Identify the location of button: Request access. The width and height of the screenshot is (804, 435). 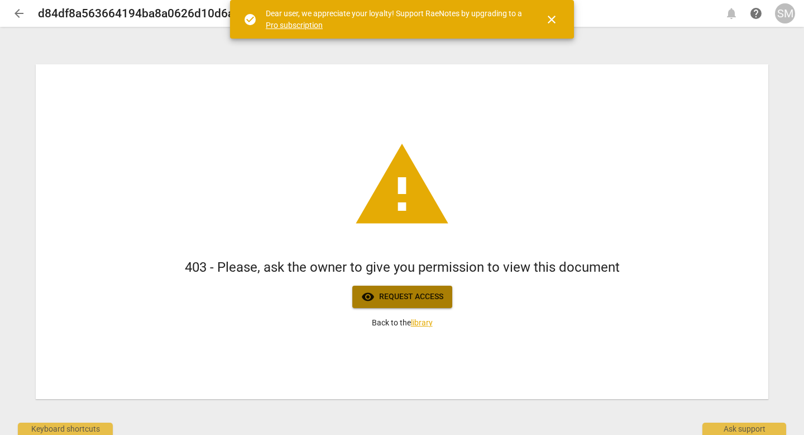
(402, 297).